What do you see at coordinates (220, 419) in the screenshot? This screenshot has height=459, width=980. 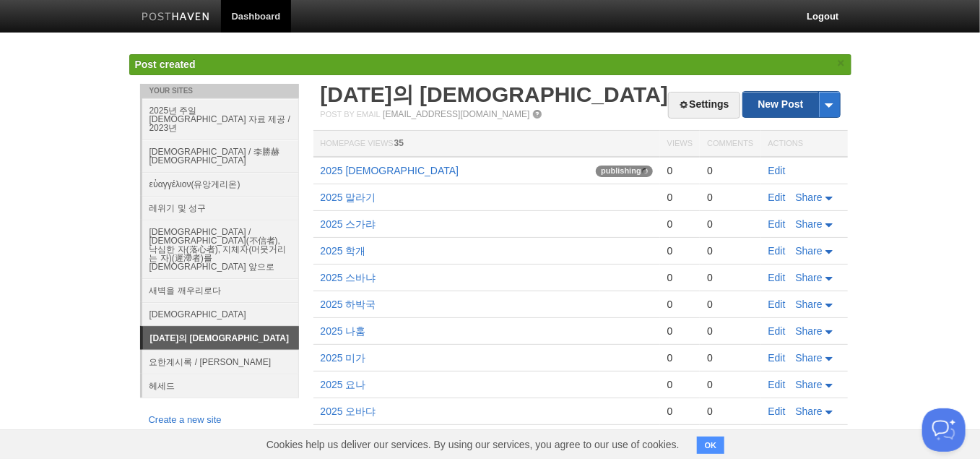 I see `a: Create a new site` at bounding box center [220, 419].